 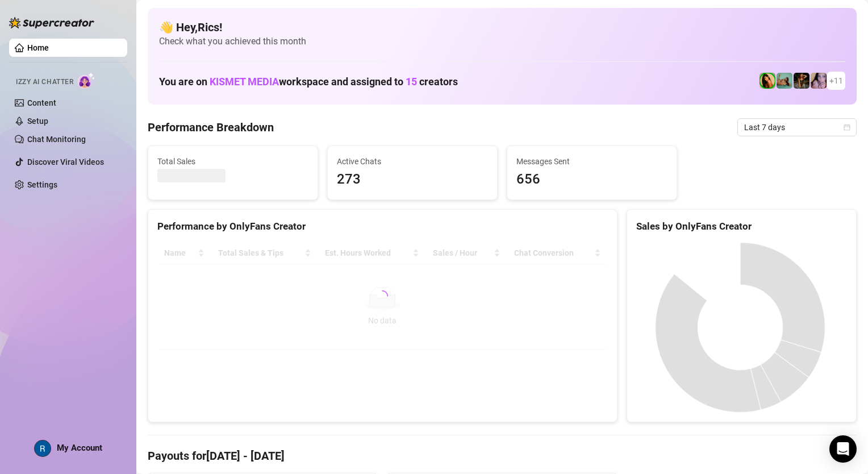 What do you see at coordinates (784, 81) in the screenshot?
I see `img: Boo VIP` at bounding box center [784, 81].